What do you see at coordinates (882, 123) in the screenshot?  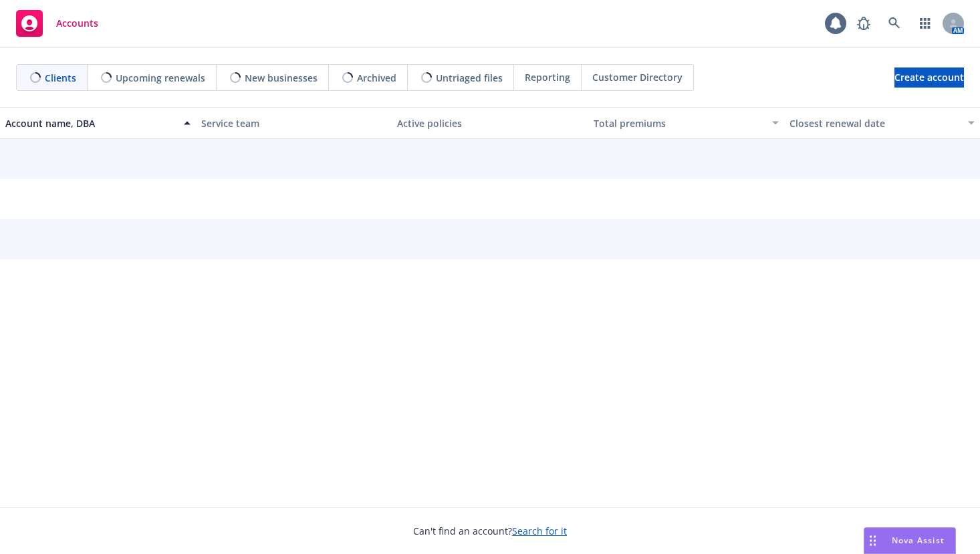 I see `button: Closest renewal date` at bounding box center [882, 123].